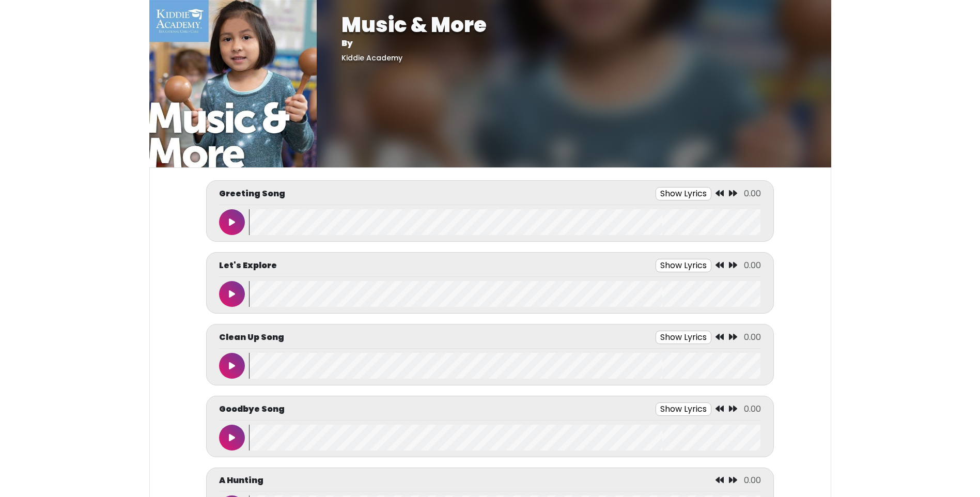 Image resolution: width=980 pixels, height=497 pixels. Describe the element at coordinates (574, 44) in the screenshot. I see `p: By` at that location.